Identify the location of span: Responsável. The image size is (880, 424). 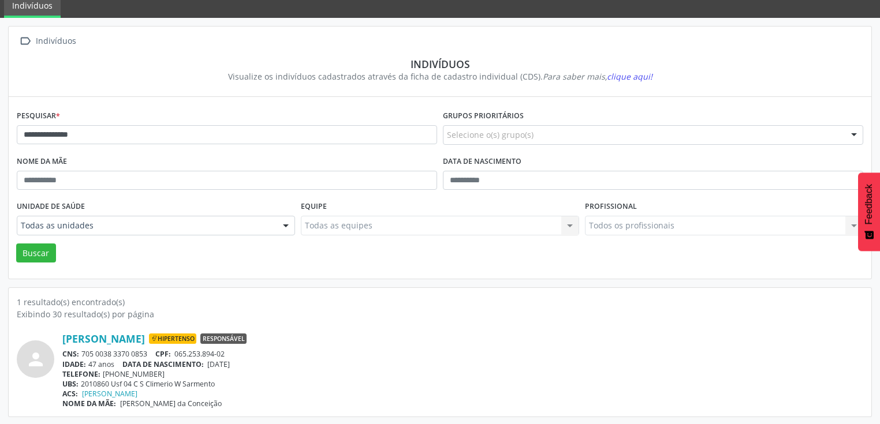
(223, 339).